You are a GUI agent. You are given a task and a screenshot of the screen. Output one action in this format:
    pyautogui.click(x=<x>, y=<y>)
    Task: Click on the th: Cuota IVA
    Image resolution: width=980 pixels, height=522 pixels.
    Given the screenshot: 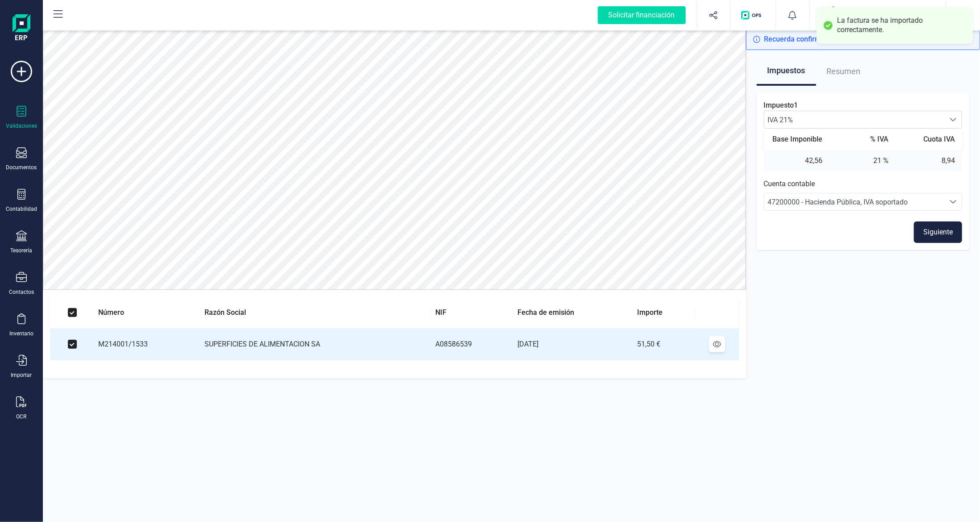 What is the action you would take?
    pyautogui.click(x=929, y=139)
    